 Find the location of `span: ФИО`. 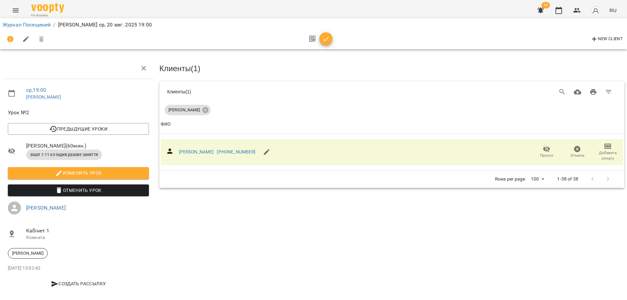

span: ФИО is located at coordinates (392, 124).